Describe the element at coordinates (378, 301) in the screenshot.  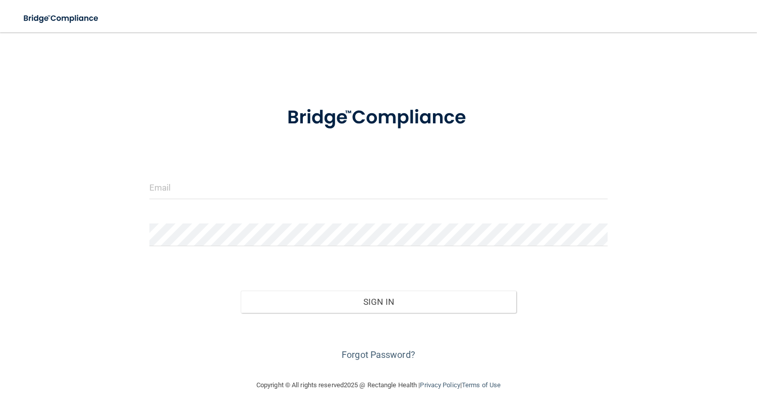
I see `button: Sign In` at that location.